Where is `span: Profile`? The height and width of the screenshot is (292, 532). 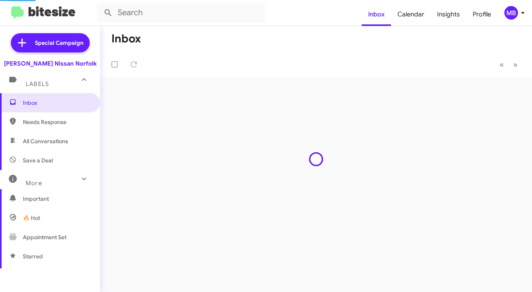
span: Profile is located at coordinates (482, 14).